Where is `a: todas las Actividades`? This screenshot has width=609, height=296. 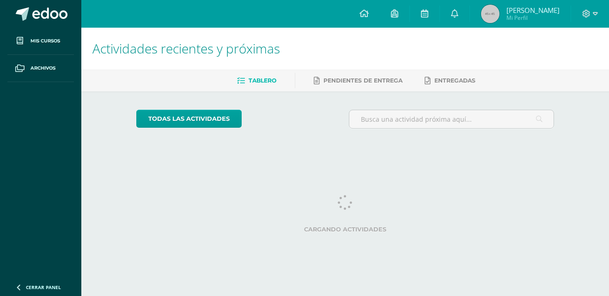
a: todas las Actividades is located at coordinates (189, 119).